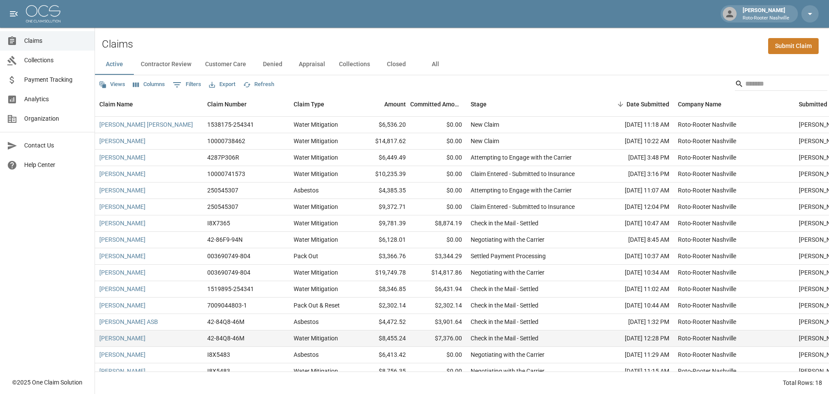 This screenshot has width=829, height=394. Describe the element at coordinates (382, 190) in the screenshot. I see `div: $4,385.35` at that location.